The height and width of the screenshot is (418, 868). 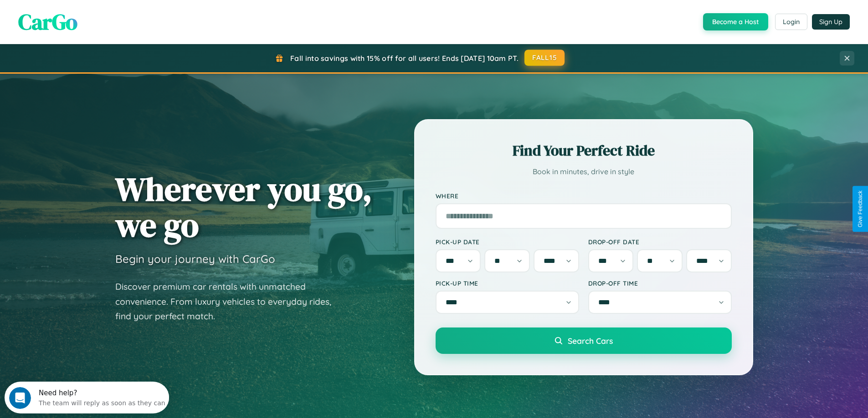 I want to click on button: Become a Host, so click(x=736, y=22).